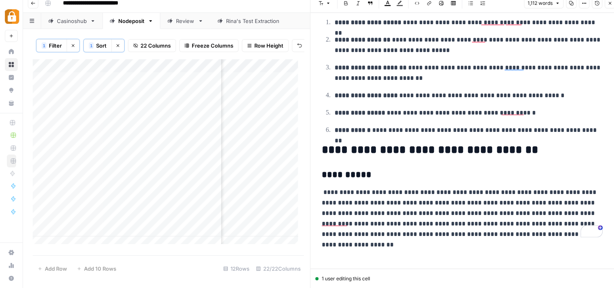  I want to click on button: Add 10 Rows, so click(97, 269).